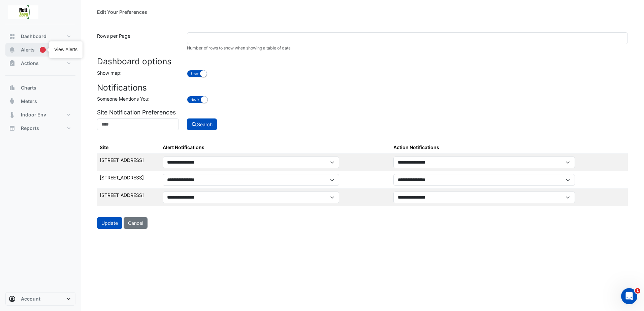  Describe the element at coordinates (40, 63) in the screenshot. I see `button: Actions` at that location.